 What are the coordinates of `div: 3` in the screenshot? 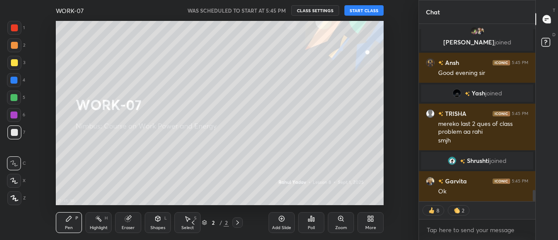 It's located at (16, 63).